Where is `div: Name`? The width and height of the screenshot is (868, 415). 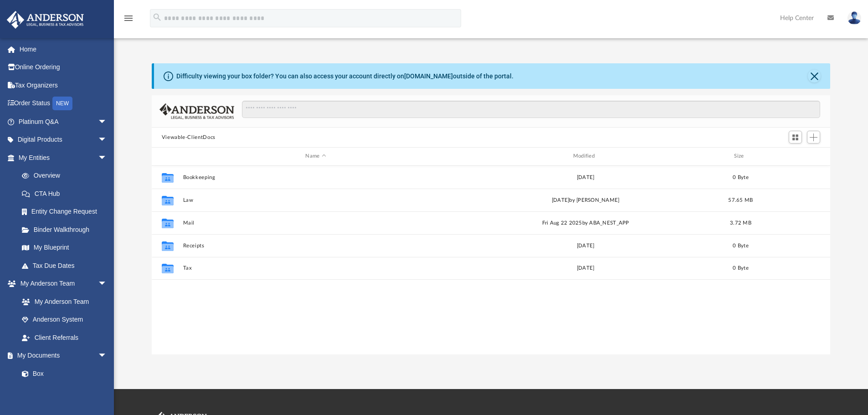
div: Name is located at coordinates (315, 156).